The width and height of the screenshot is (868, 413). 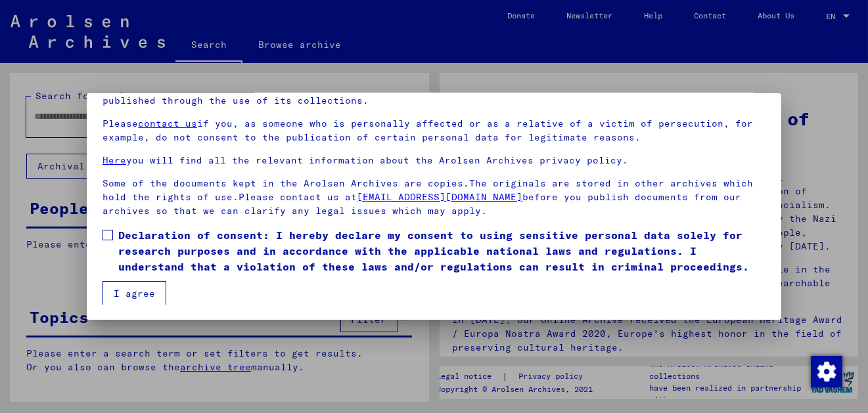 I want to click on button: I agree, so click(x=134, y=294).